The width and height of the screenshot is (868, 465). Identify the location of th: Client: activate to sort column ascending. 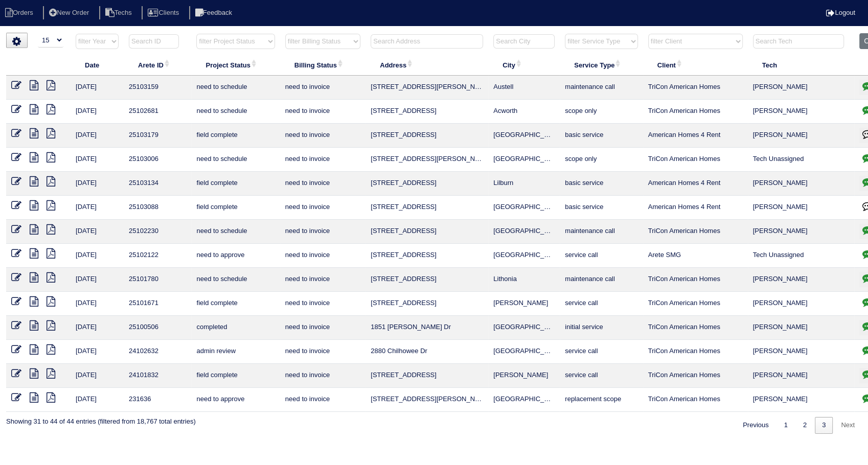
(695, 65).